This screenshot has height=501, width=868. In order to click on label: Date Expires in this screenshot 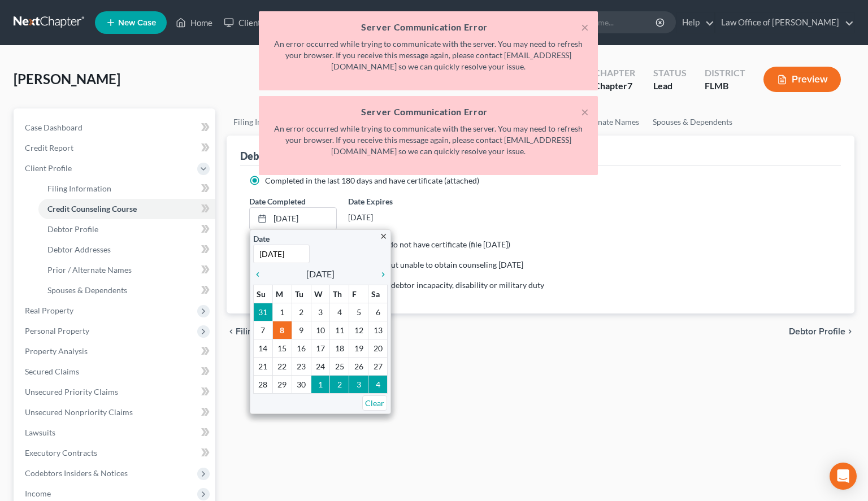, I will do `click(391, 201)`.